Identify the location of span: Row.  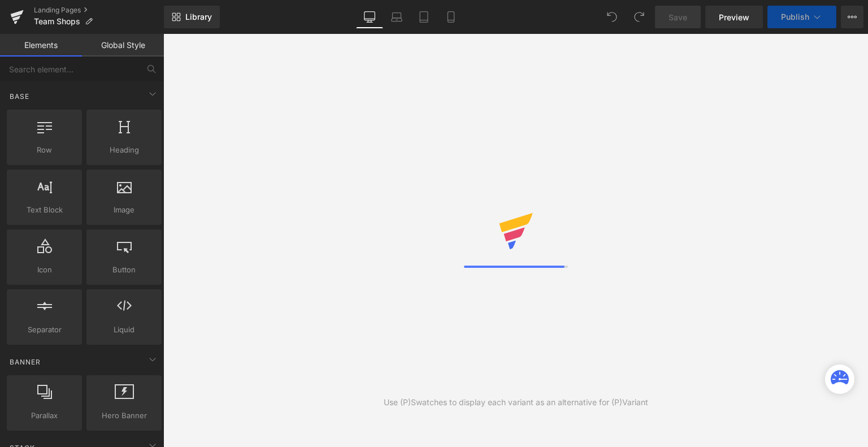
(44, 150).